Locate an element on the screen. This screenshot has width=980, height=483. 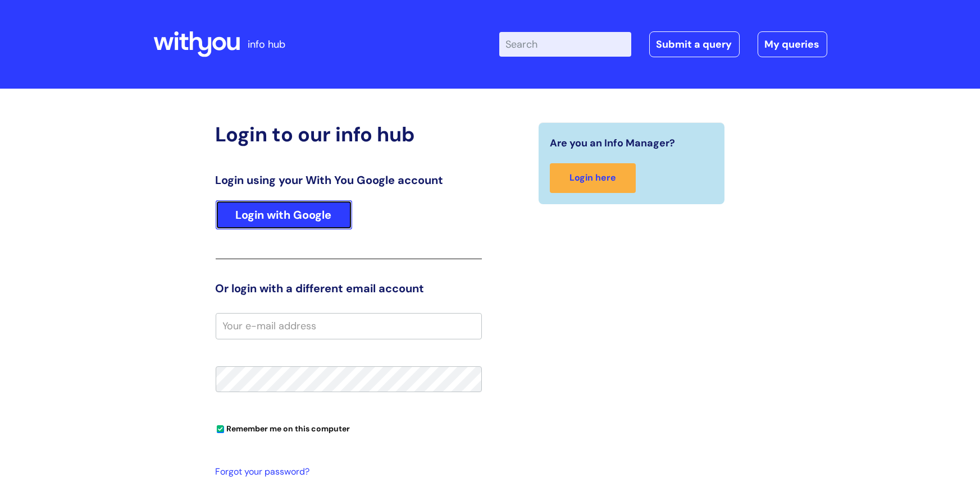
h3: Login using your With You Google account is located at coordinates (349, 180).